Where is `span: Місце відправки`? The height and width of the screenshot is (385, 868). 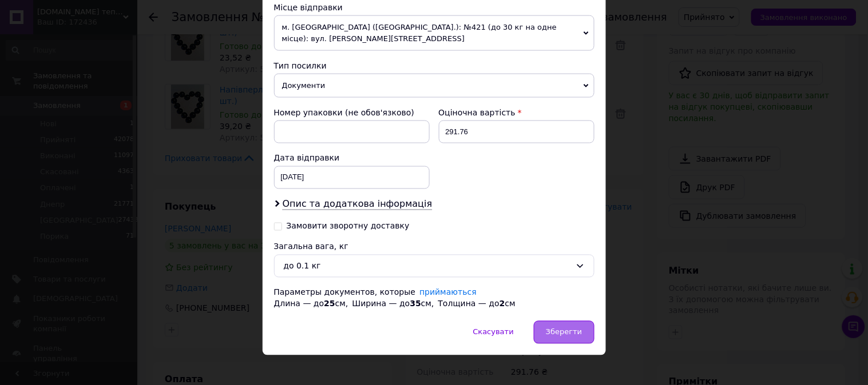
span: Місце відправки is located at coordinates (309, 8).